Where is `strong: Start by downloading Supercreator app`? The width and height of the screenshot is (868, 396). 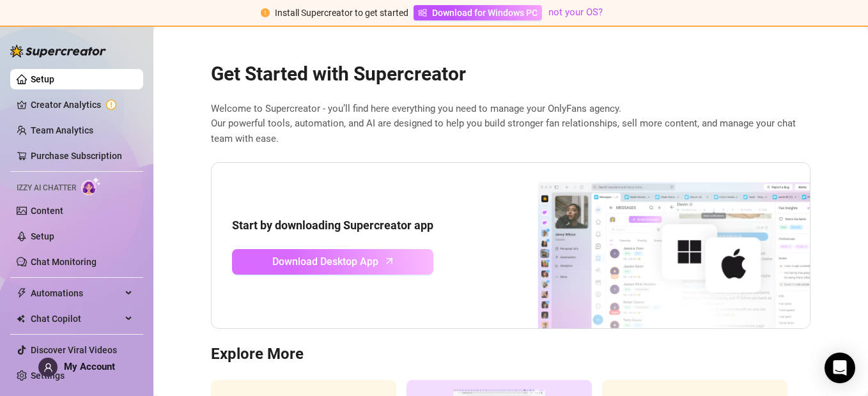
strong: Start by downloading Supercreator app is located at coordinates (333, 225).